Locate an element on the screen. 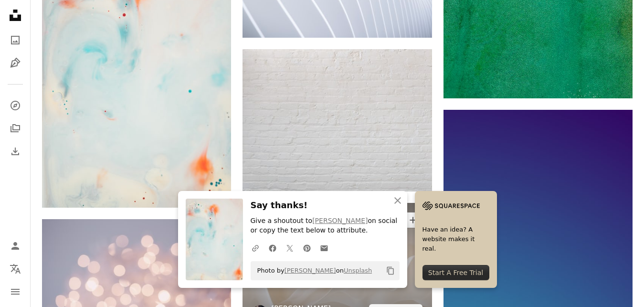 The width and height of the screenshot is (644, 307). a: Illustrations is located at coordinates (15, 63).